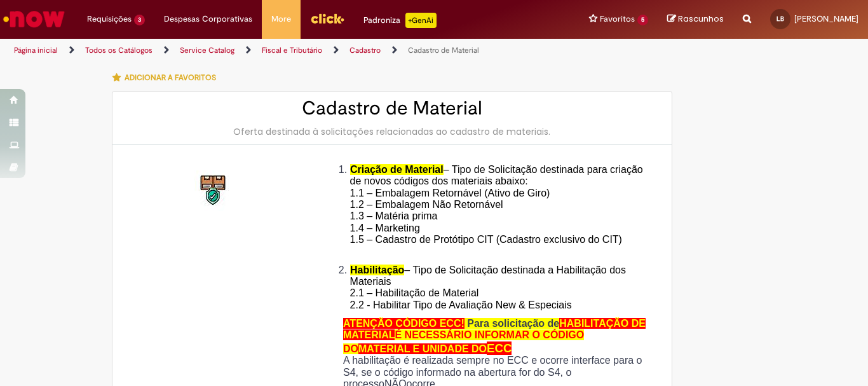  I want to click on a: Service Catalog, so click(207, 50).